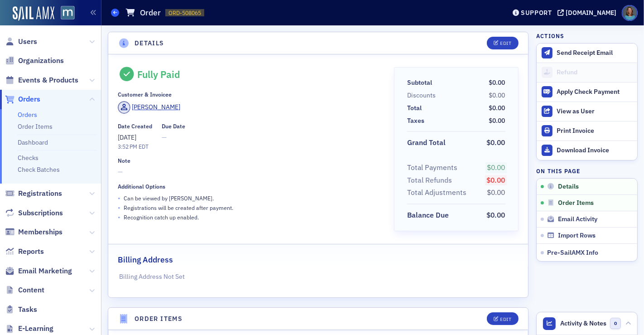  I want to click on span: Total Refunds, so click(431, 180).